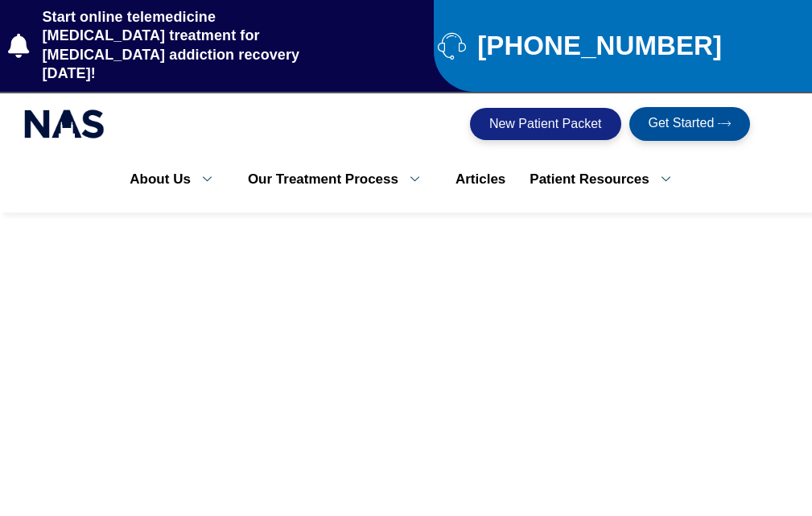 Image resolution: width=812 pixels, height=516 pixels. Describe the element at coordinates (176, 179) in the screenshot. I see `a: About Us` at that location.